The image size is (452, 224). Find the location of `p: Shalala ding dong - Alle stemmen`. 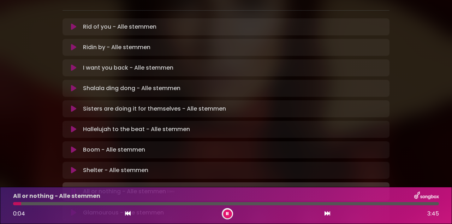

p: Shalala ding dong - Alle stemmen is located at coordinates (132, 88).